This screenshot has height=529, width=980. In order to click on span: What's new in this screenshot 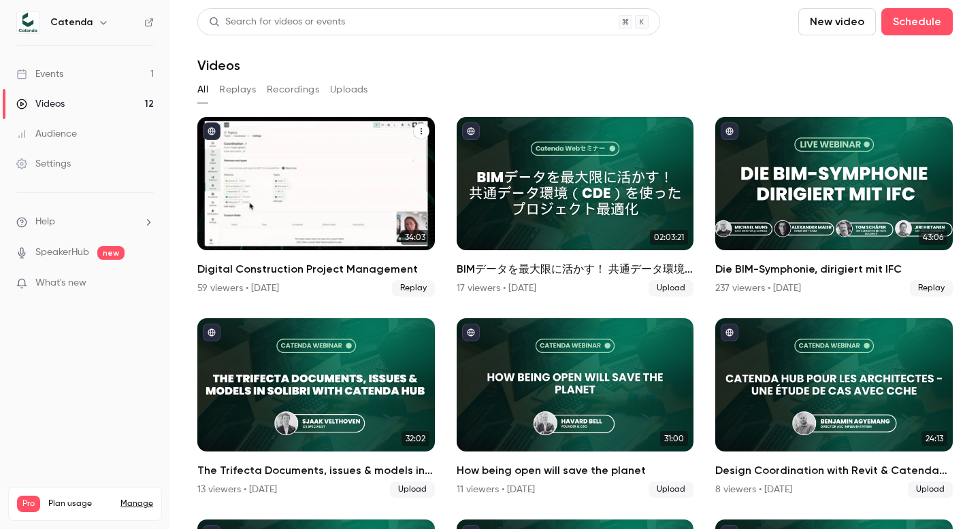, I will do `click(61, 283)`.